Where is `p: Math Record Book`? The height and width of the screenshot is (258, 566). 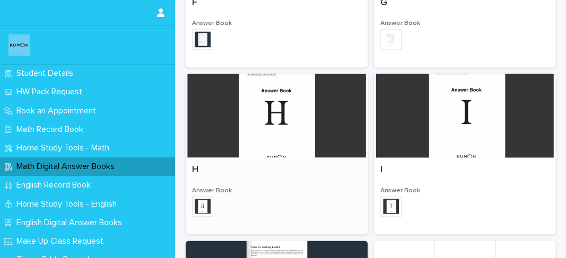
p: Math Record Book is located at coordinates (52, 129).